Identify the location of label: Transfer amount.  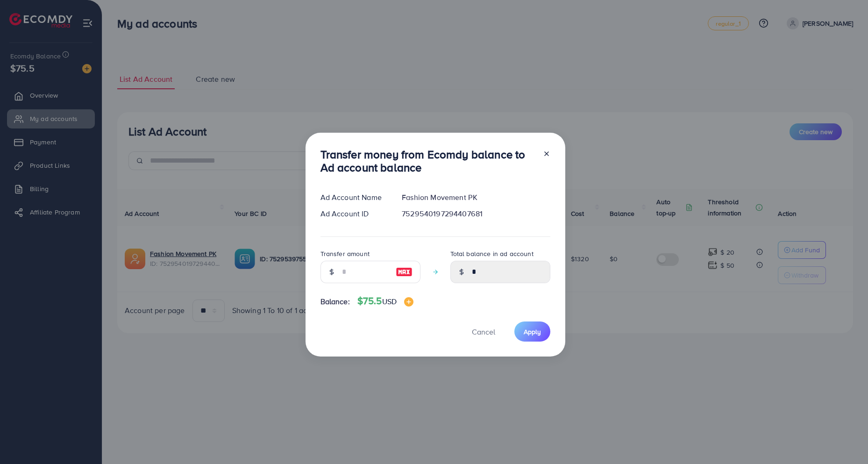
(345, 254).